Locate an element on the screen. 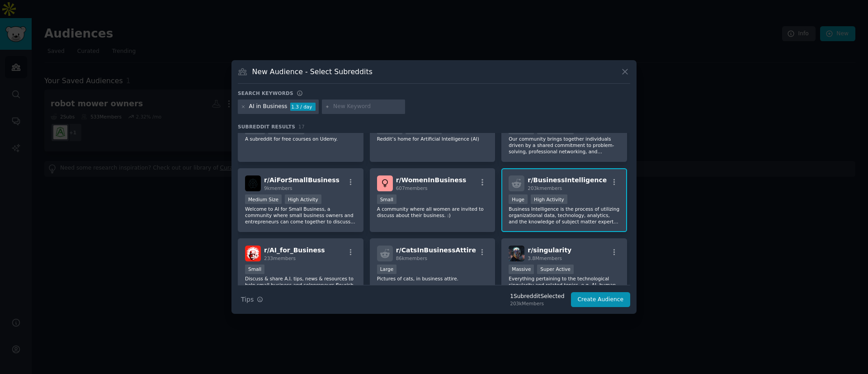  span: r/ WomenInBusiness is located at coordinates (431, 180).